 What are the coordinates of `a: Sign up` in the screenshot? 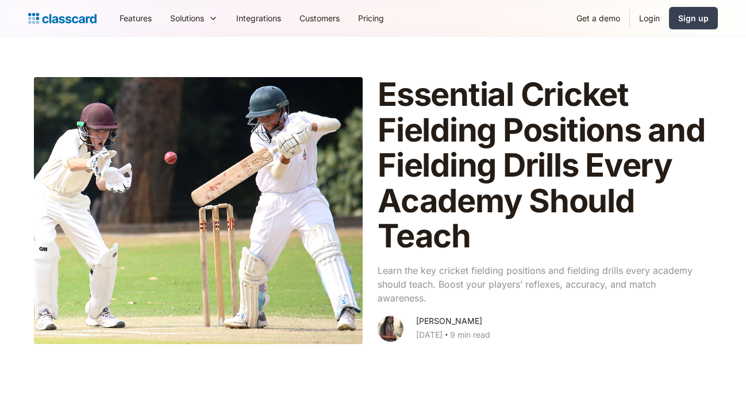 It's located at (693, 18).